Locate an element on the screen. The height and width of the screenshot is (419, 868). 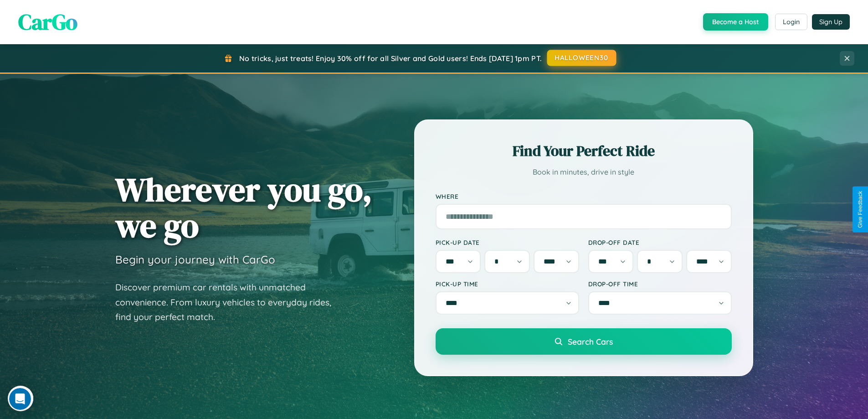
h3: Begin your journey with CarGo is located at coordinates (195, 259).